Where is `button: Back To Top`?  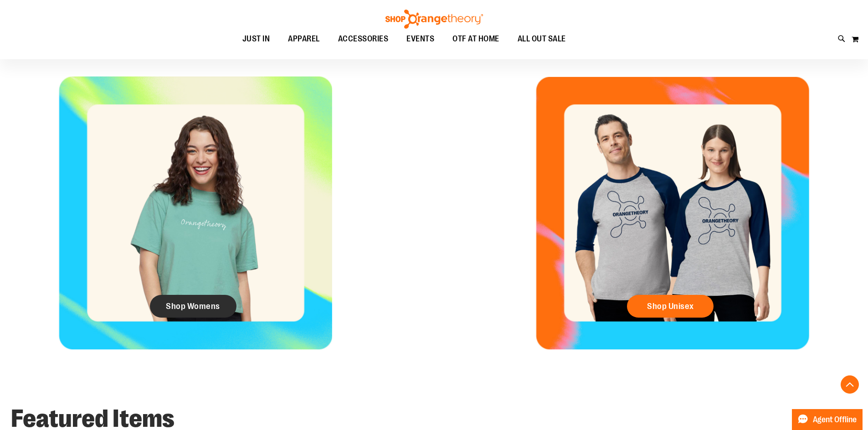
button: Back To Top is located at coordinates (849, 385).